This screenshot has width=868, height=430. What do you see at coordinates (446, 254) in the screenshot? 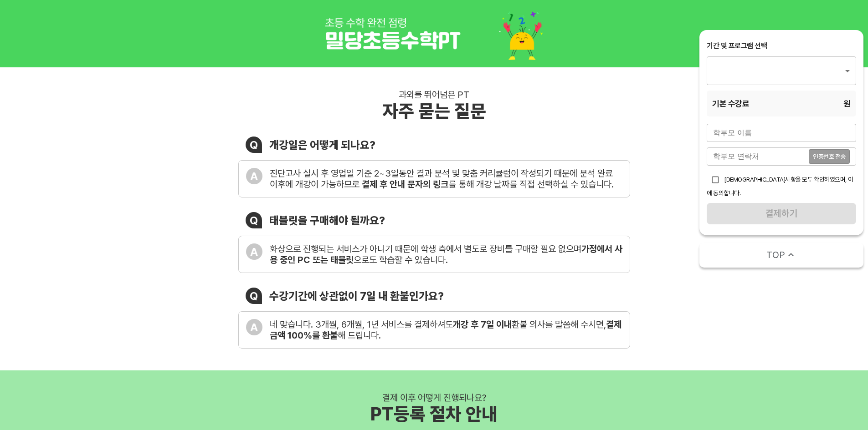
I see `div: 화상으로 진행되는 서비스가 아니기 때문에 학생 측에서 별도로 장비를 구매할 필요 없으며 으로도 학습할 수 있습니다.` at bounding box center [446, 254].